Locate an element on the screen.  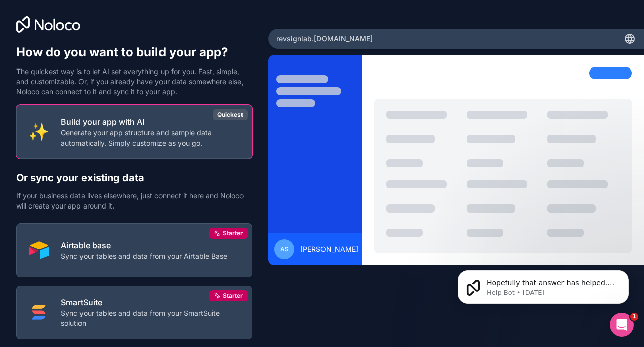
button: SMART_SUITESmartSuiteSync your tables and data from your SmartSuite solutionStarter is located at coordinates (134, 312).